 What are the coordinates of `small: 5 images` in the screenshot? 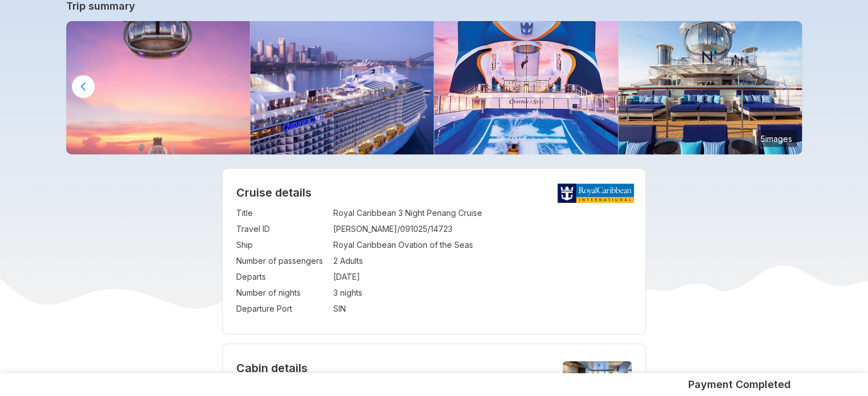 It's located at (776, 138).